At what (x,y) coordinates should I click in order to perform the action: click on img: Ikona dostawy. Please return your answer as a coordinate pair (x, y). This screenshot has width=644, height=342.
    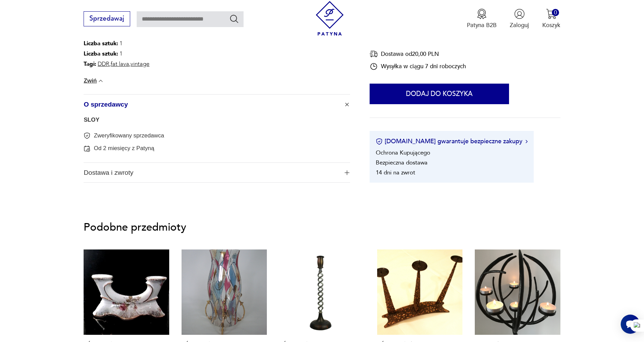
    Looking at the image, I should click on (374, 54).